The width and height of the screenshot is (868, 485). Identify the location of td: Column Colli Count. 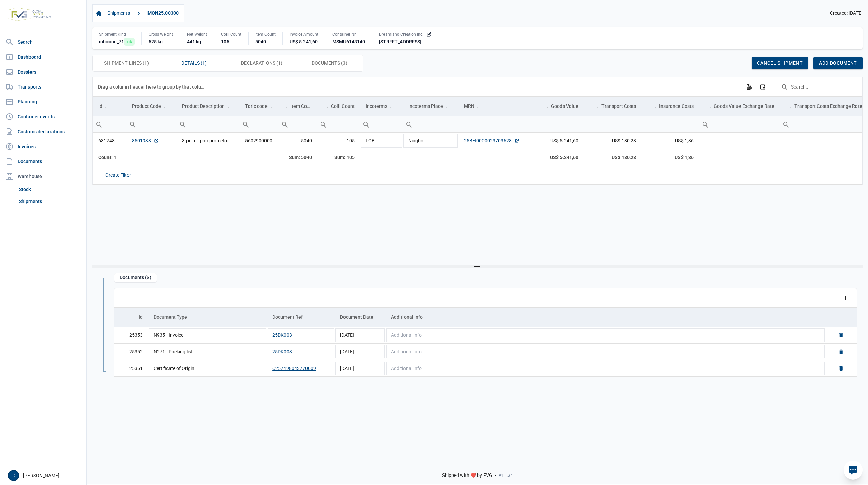
(339, 106).